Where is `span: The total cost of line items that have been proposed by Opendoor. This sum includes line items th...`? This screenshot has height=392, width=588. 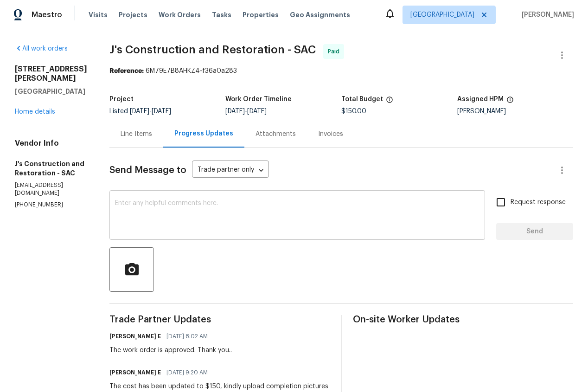 span: The total cost of line items that have been proposed by Opendoor. This sum includes line items th... is located at coordinates (389, 102).